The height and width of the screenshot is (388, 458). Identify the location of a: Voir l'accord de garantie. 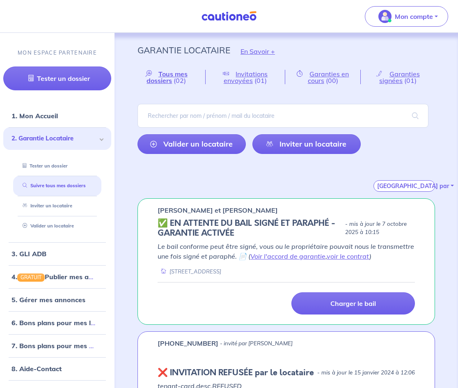
(288, 256).